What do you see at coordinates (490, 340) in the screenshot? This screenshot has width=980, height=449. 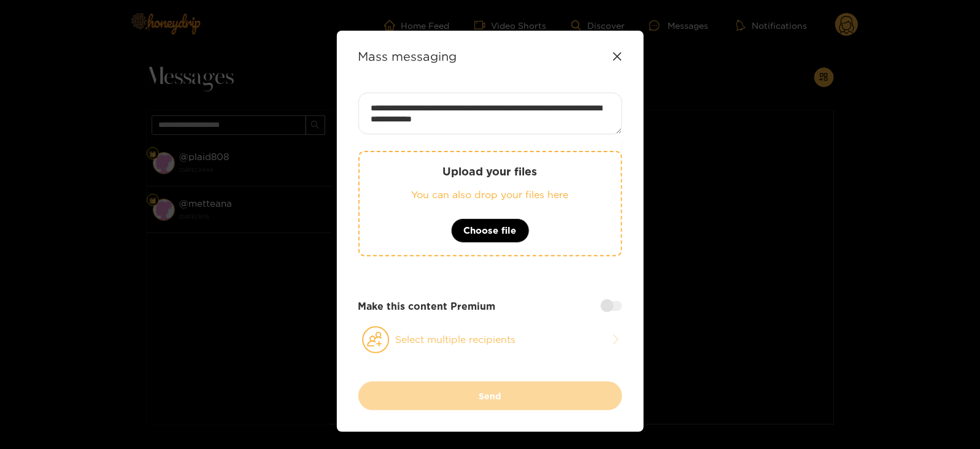 I see `button: Select multiple recipients` at bounding box center [490, 340].